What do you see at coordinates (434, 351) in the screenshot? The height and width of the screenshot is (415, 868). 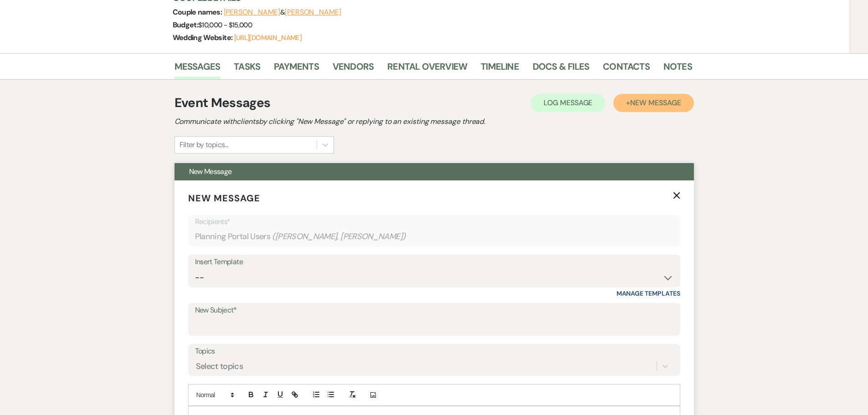 I see `label: Topics` at bounding box center [434, 351].